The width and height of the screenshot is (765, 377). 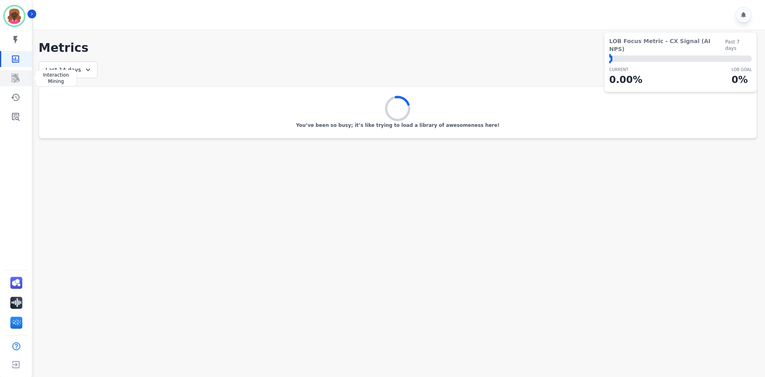 I want to click on img: Bordered avatar, so click(x=14, y=16).